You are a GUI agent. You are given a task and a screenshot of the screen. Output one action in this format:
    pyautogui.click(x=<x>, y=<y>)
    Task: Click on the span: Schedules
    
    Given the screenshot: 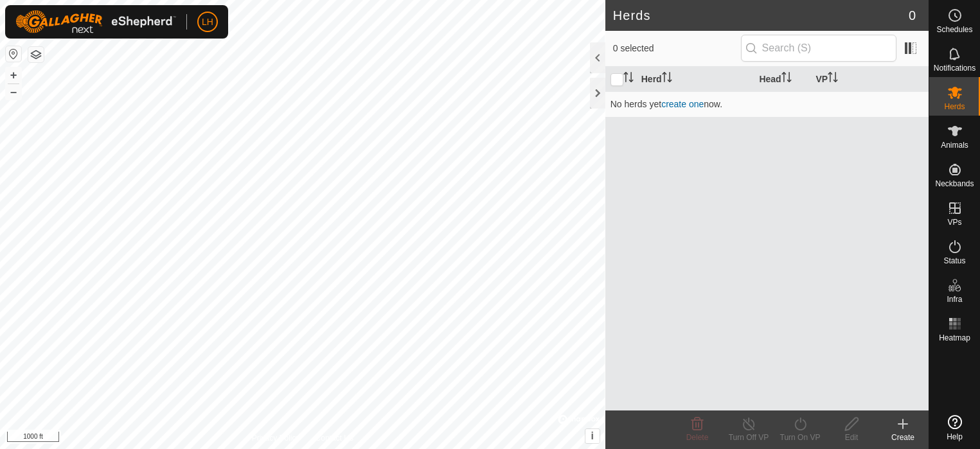 What is the action you would take?
    pyautogui.click(x=954, y=29)
    